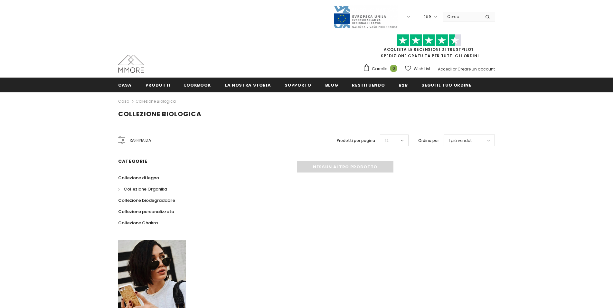 The image size is (613, 308). Describe the element at coordinates (455, 69) in the screenshot. I see `span: or` at that location.